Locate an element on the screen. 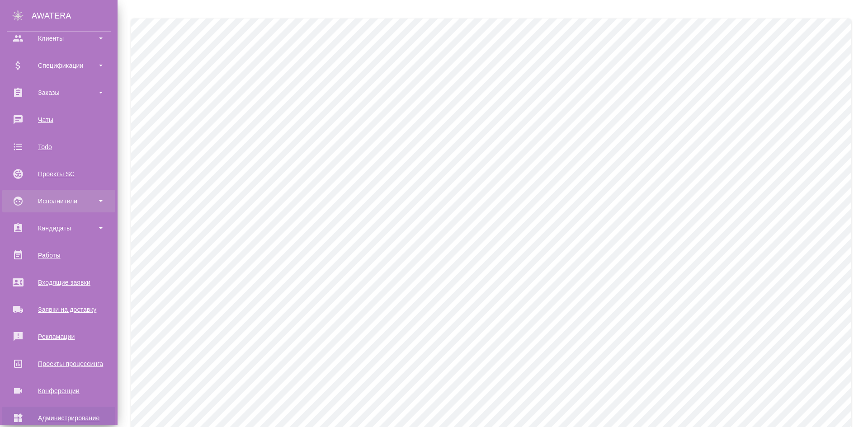 The width and height of the screenshot is (868, 427). div: Входящие заявки is located at coordinates (59, 282).